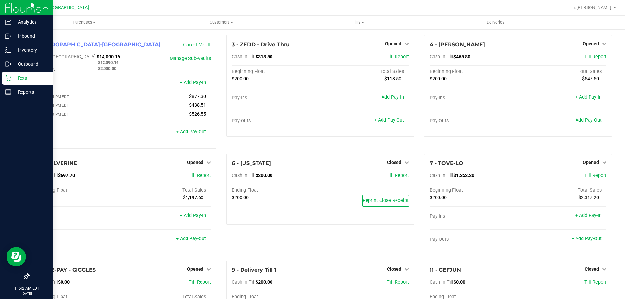 The width and height of the screenshot is (625, 299). Describe the element at coordinates (84, 22) in the screenshot. I see `a: Purchases` at that location.